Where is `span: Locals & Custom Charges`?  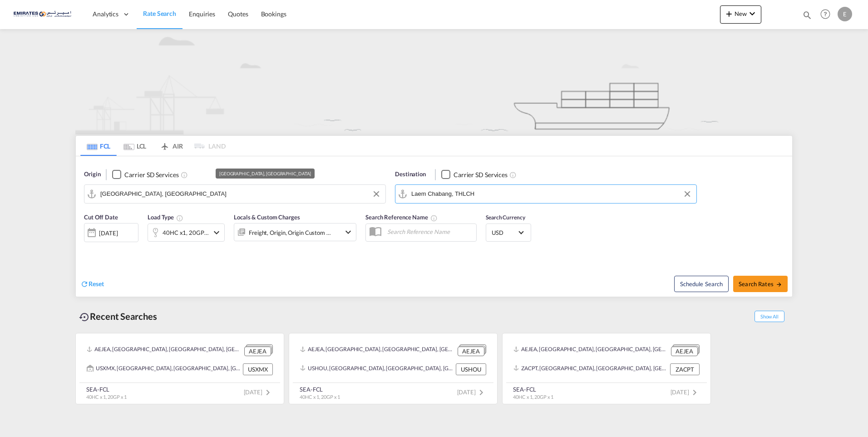 span: Locals & Custom Charges is located at coordinates (267, 217).